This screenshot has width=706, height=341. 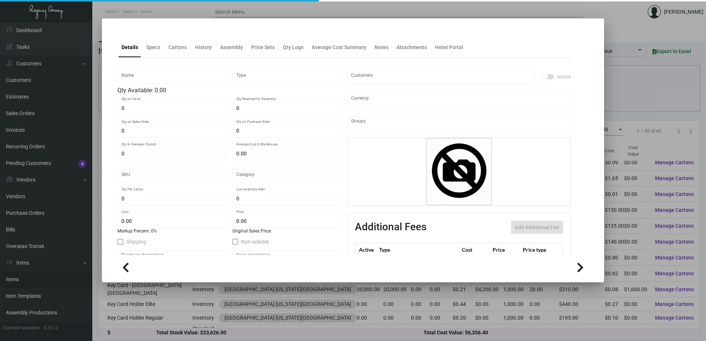 I want to click on div: Specs, so click(x=153, y=47).